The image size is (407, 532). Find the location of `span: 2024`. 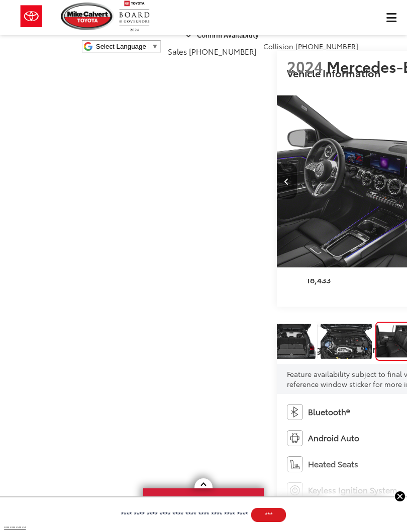

span: 2024 is located at coordinates (305, 66).